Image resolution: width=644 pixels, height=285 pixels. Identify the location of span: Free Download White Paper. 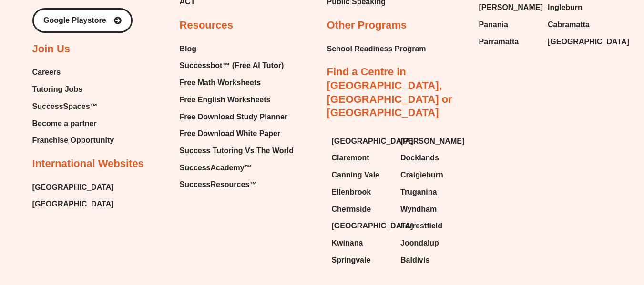
(231, 134).